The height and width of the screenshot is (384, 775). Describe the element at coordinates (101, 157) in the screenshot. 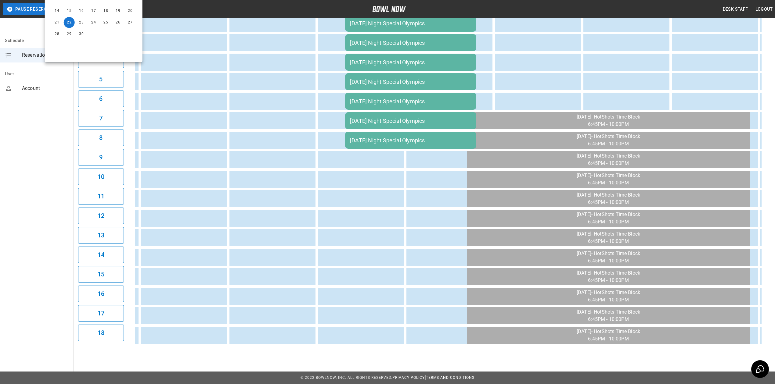

I see `h6: 9` at that location.